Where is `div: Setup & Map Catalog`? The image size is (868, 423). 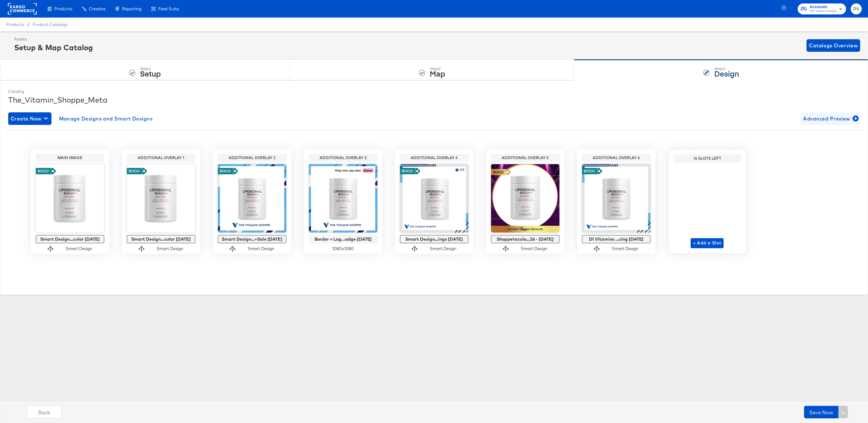 div: Setup & Map Catalog is located at coordinates (53, 48).